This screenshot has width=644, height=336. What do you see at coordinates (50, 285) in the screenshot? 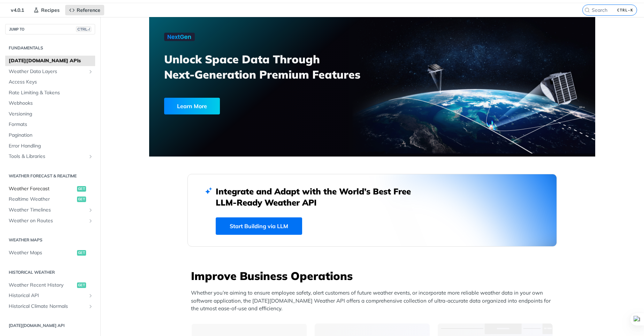
I see `a: Weather Recent Historyget` at bounding box center [50, 285].